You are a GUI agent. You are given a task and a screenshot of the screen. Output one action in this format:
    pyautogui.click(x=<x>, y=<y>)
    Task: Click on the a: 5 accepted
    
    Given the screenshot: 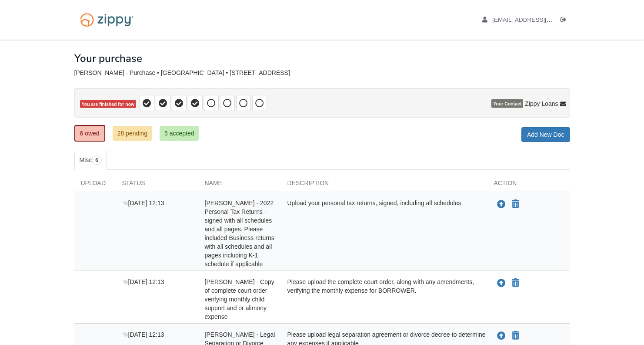 What is the action you would take?
    pyautogui.click(x=179, y=134)
    